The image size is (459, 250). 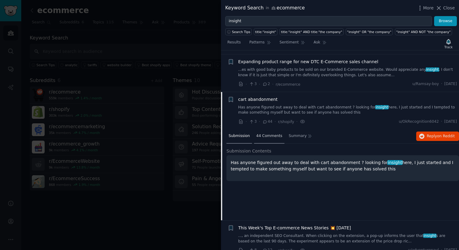 What do you see at coordinates (429, 8) in the screenshot?
I see `span: More` at bounding box center [429, 8].